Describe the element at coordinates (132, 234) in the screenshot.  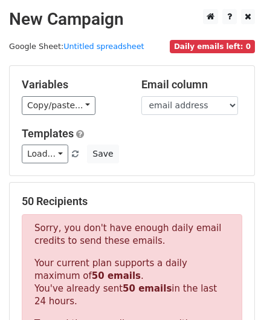
I see `p: Sorry, you don't have enough daily email credits to send these emails.` at that location.